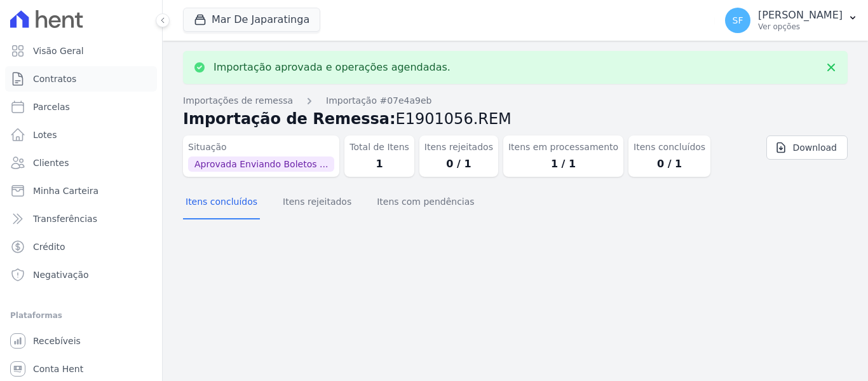  Describe the element at coordinates (669, 147) in the screenshot. I see `dt: Itens concluídos` at that location.